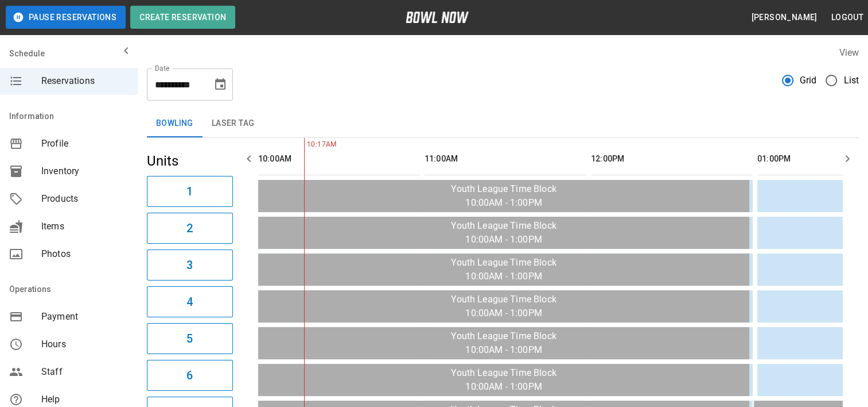 This screenshot has height=407, width=868. What do you see at coordinates (85, 344) in the screenshot?
I see `span: Hours` at bounding box center [85, 344].